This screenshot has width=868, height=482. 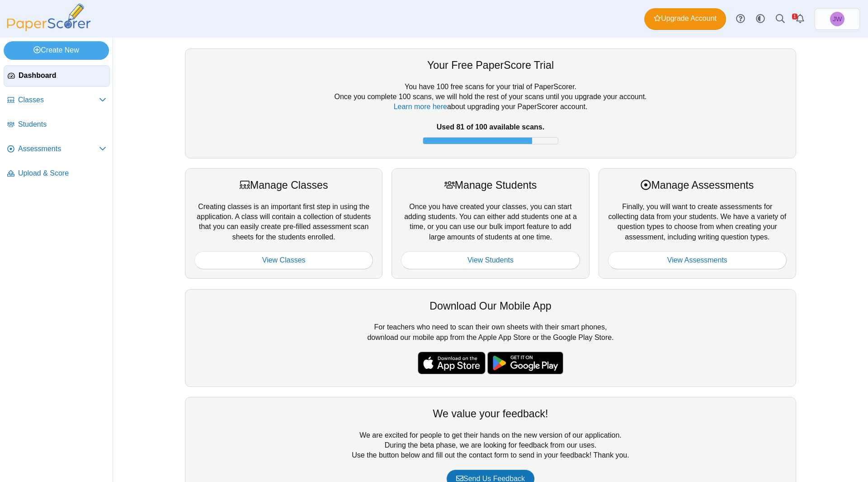 What do you see at coordinates (59, 100) in the screenshot?
I see `span: Classes` at bounding box center [59, 100].